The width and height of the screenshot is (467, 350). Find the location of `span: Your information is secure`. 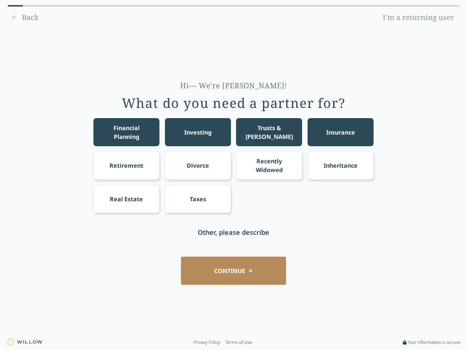

span: Your information is secure is located at coordinates (434, 342).